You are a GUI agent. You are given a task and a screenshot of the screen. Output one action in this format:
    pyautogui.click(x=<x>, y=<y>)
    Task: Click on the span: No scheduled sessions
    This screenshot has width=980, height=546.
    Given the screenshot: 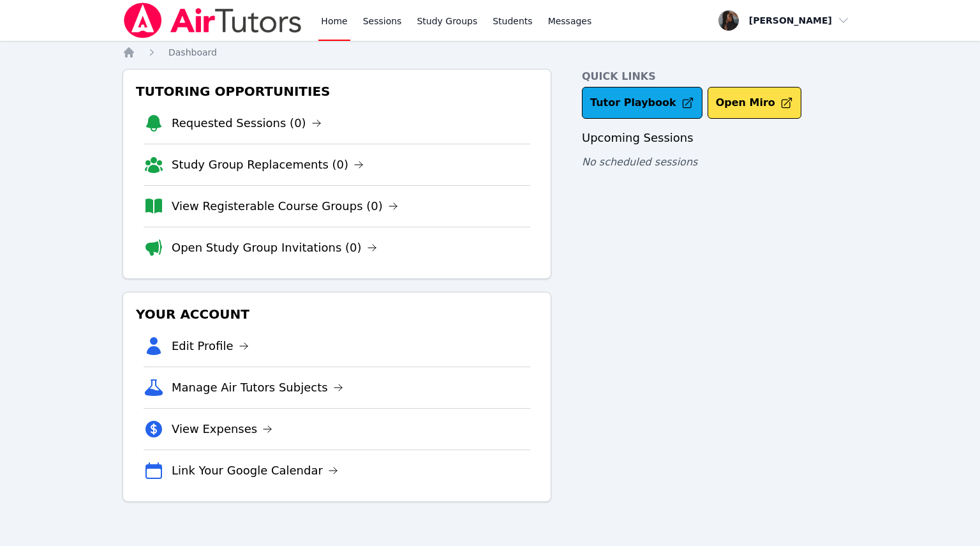 What is the action you would take?
    pyautogui.click(x=639, y=162)
    